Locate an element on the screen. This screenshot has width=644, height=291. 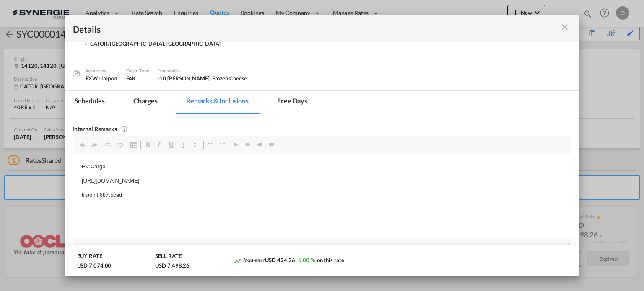
div: - import is located at coordinates (108, 78).